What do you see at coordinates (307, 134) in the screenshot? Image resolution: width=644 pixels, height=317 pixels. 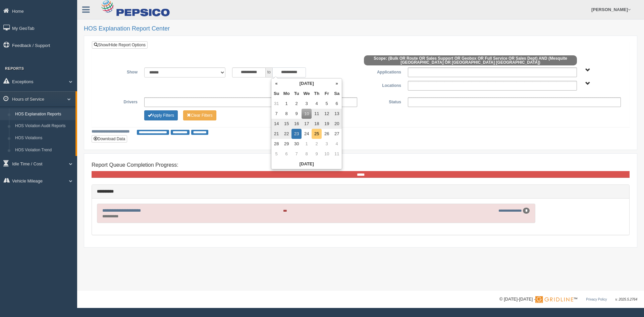 I see `td: 24` at bounding box center [307, 134].